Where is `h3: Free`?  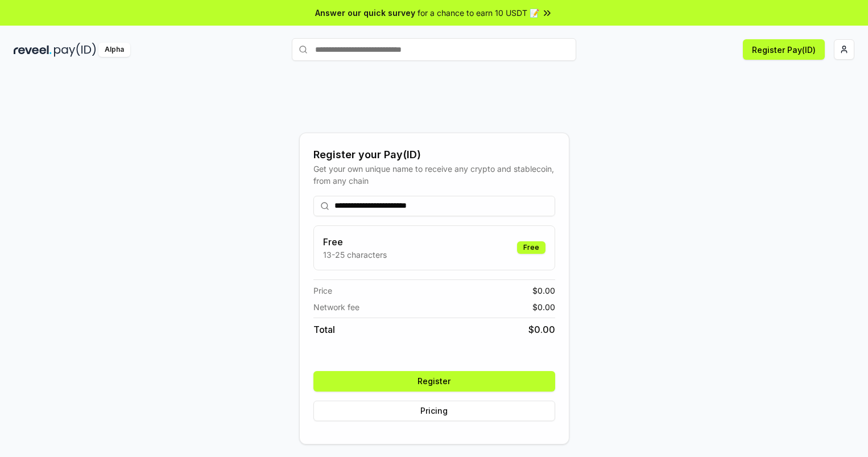 h3: Free is located at coordinates (355, 242).